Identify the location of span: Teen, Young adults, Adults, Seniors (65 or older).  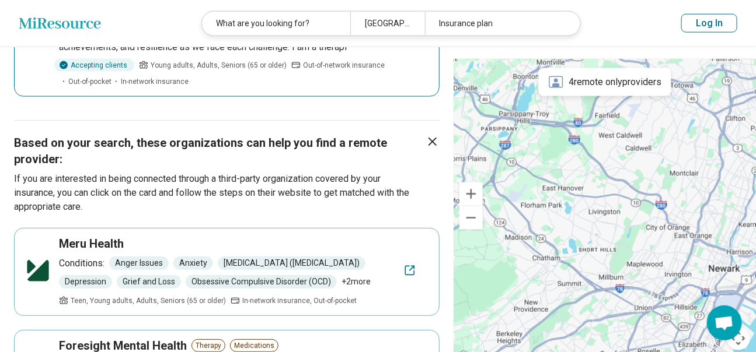
(148, 301).